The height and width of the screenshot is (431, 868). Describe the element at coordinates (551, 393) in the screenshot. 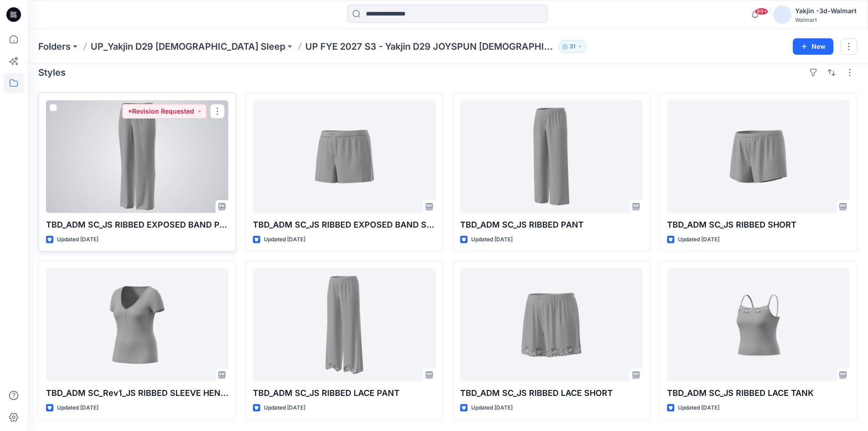

I see `p: TBD_ADM SC_JS RIBBED LACE SHORT` at that location.